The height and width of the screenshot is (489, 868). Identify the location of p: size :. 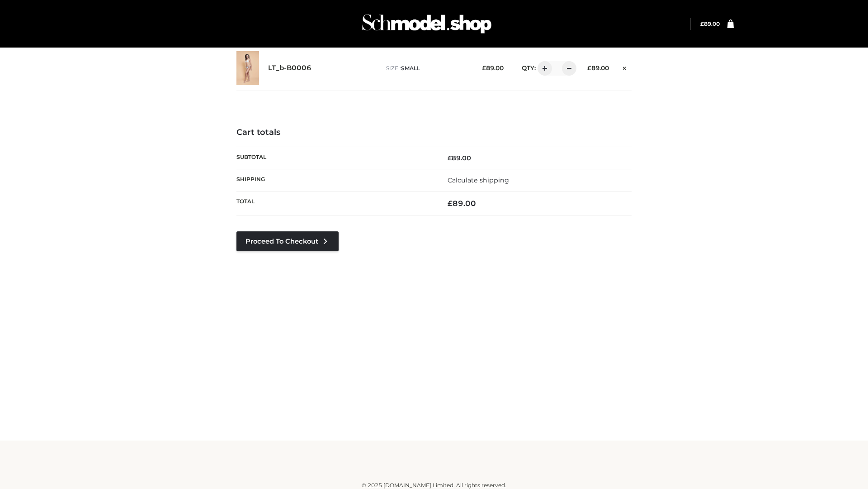
(427, 68).